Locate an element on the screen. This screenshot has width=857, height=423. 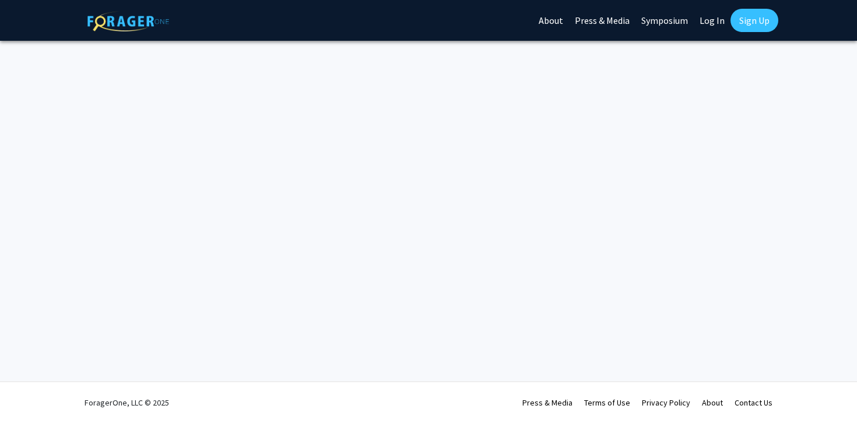
a: Contact Us is located at coordinates (753, 403).